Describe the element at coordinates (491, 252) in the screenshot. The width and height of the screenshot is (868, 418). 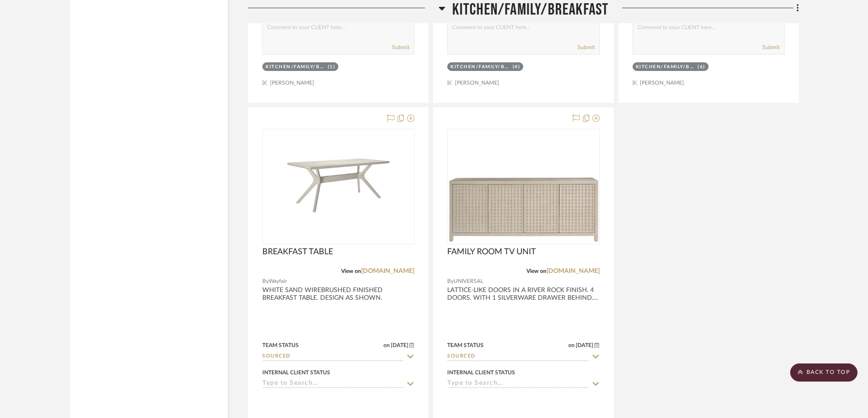
I see `span: FAMILY ROOM TV UNIT` at that location.